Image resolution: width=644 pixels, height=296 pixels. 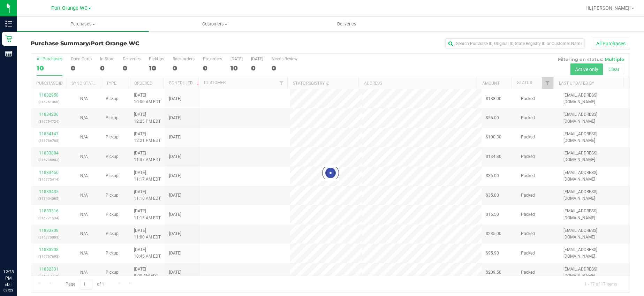 I want to click on input: Search Purchase ID, Original ID, State Registry ID or Customer Name..., so click(x=515, y=43).